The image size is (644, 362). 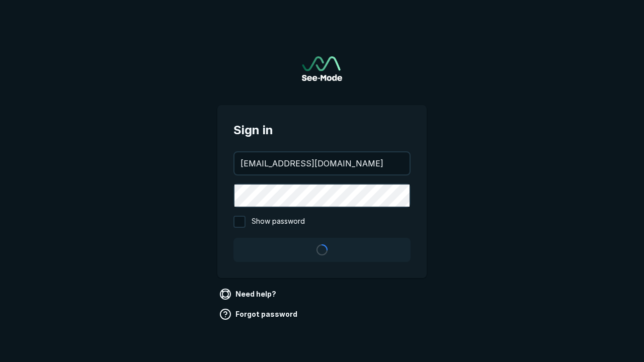 I want to click on a: Need help?, so click(x=249, y=294).